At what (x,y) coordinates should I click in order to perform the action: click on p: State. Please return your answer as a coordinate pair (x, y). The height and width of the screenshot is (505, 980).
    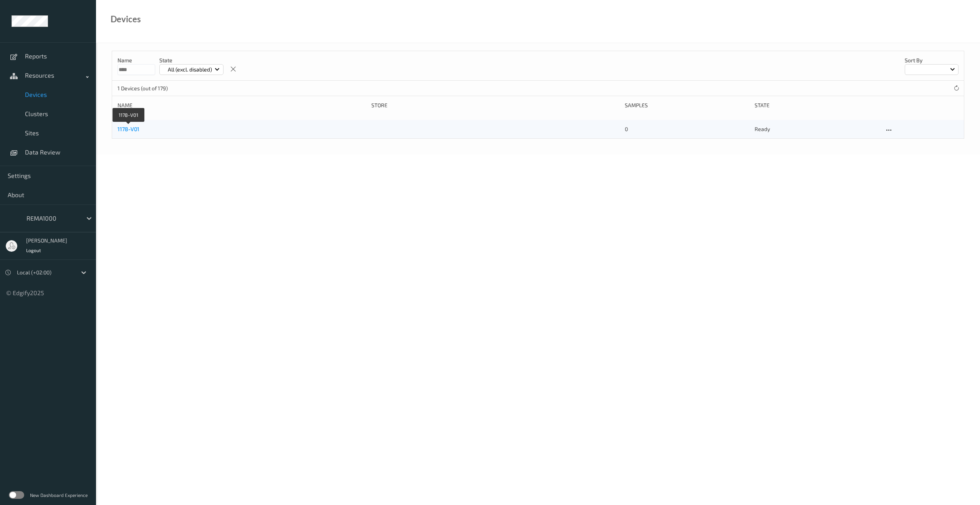
    Looking at the image, I should click on (192, 60).